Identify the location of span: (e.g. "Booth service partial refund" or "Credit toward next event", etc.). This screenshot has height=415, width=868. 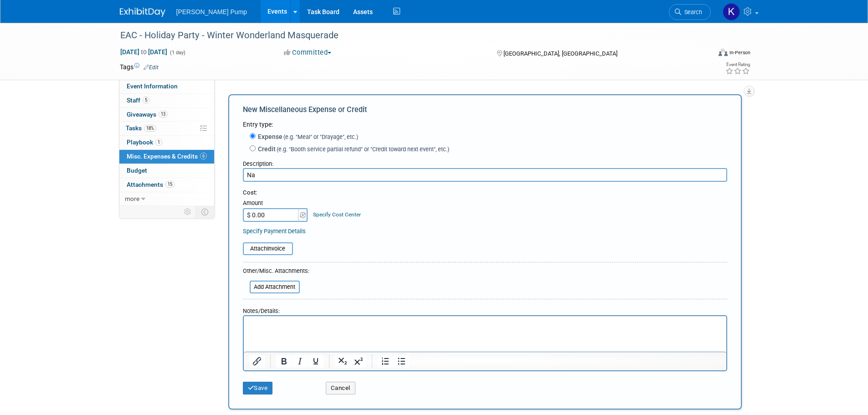
(362, 149).